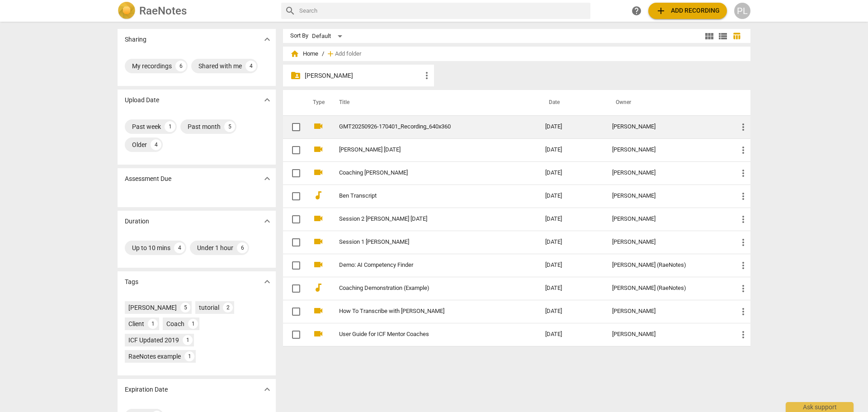  What do you see at coordinates (636, 11) in the screenshot?
I see `span: help` at bounding box center [636, 11].